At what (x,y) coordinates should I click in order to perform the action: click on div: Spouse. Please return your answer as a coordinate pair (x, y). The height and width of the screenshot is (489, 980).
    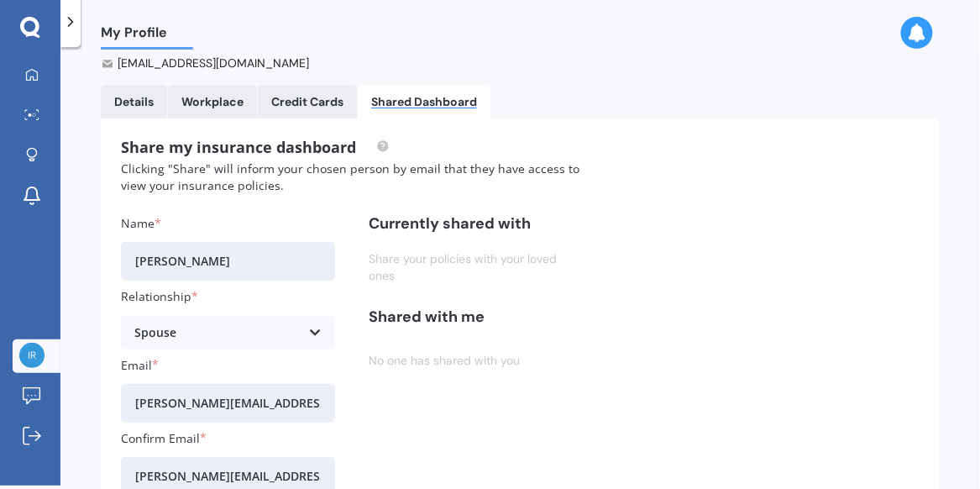
    Looking at the image, I should click on (217, 333).